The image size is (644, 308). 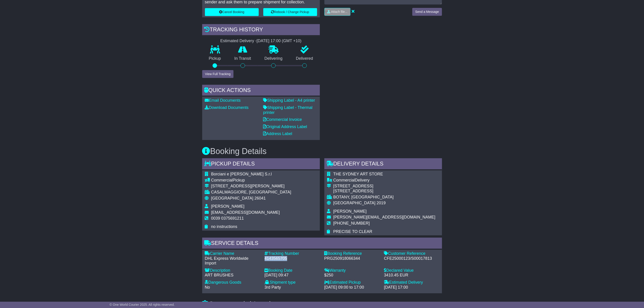 What do you see at coordinates (273, 287) in the screenshot?
I see `span: 3rd Party` at bounding box center [273, 287].